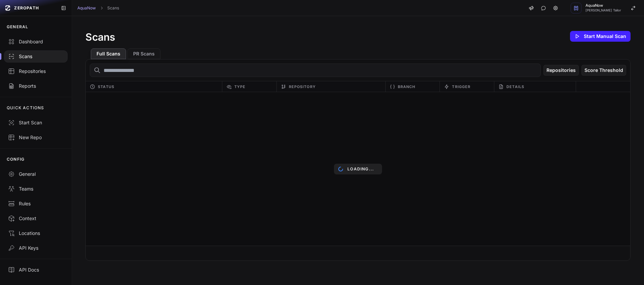 The height and width of the screenshot is (285, 644). What do you see at coordinates (36, 189) in the screenshot?
I see `div: Teams` at bounding box center [36, 189].